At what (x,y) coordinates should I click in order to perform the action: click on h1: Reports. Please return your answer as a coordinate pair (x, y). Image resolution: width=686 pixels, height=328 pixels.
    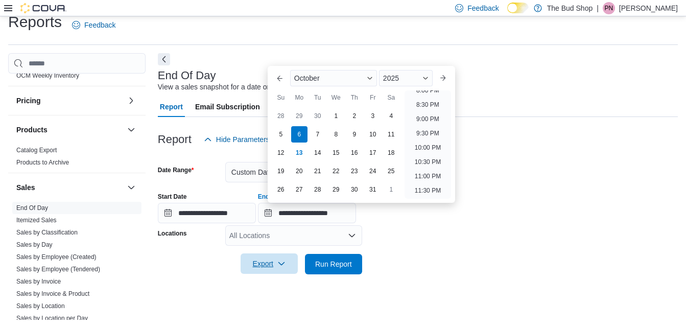
    Looking at the image, I should click on (35, 22).